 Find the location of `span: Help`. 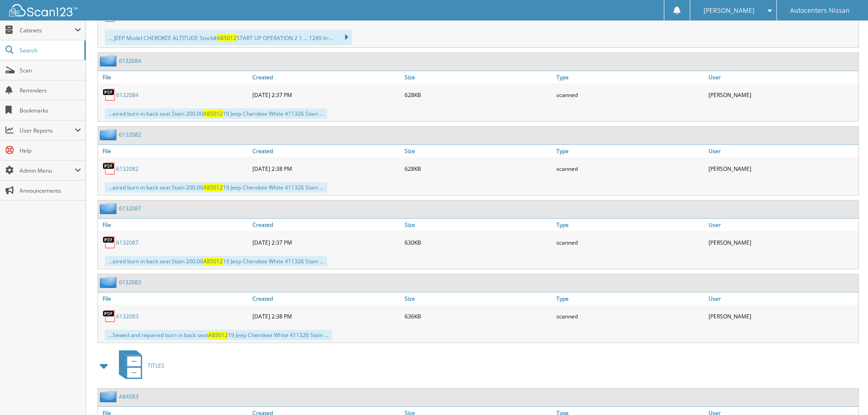

span: Help is located at coordinates (50, 151).